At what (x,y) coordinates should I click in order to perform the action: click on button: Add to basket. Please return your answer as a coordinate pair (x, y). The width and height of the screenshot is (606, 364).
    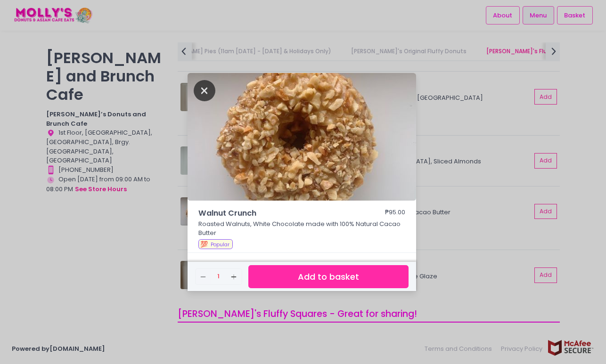
    Looking at the image, I should click on (329, 277).